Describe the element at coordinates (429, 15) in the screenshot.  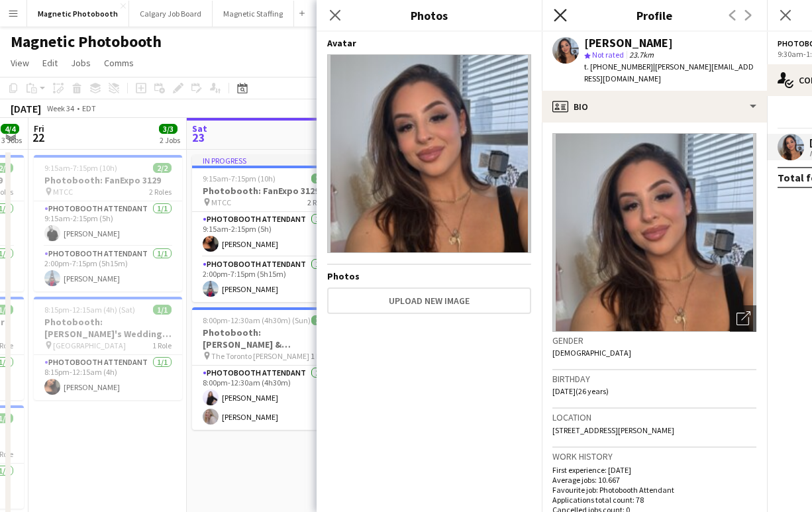
I see `h3: Photos` at that location.